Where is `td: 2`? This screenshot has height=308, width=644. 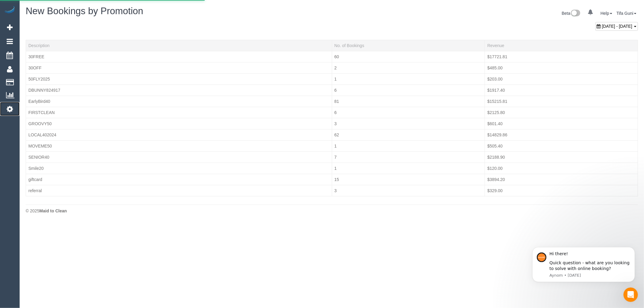
td: 2 is located at coordinates (408, 68).